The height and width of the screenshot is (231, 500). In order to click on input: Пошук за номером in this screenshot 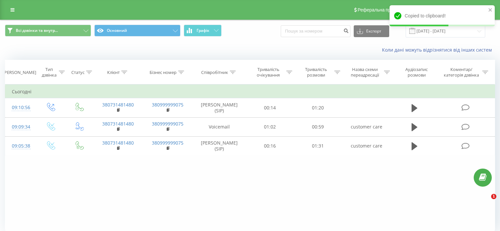, I will do `click(315, 31)`.